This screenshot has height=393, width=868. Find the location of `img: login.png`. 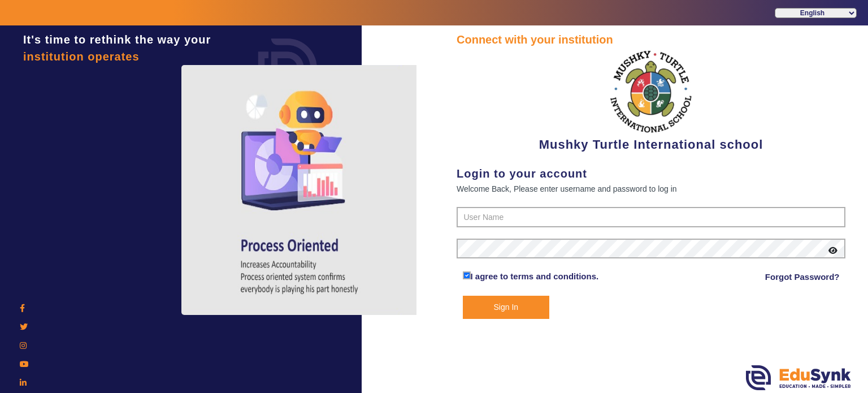

img: login.png is located at coordinates (288, 68).